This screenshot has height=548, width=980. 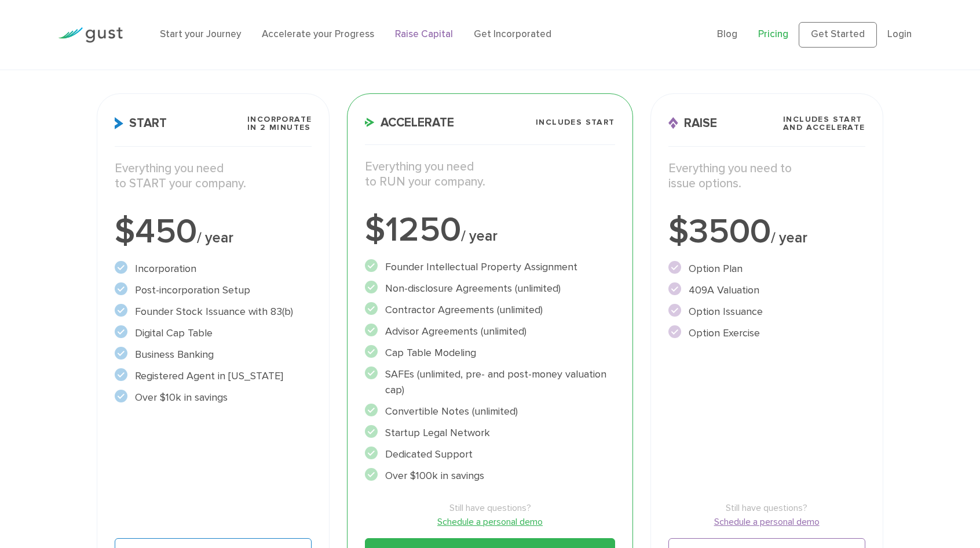 I want to click on div: $3500, so click(x=767, y=232).